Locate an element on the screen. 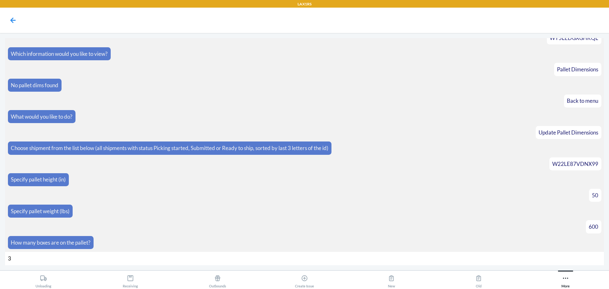 Image resolution: width=609 pixels, height=289 pixels. div: Receiving is located at coordinates (130, 280).